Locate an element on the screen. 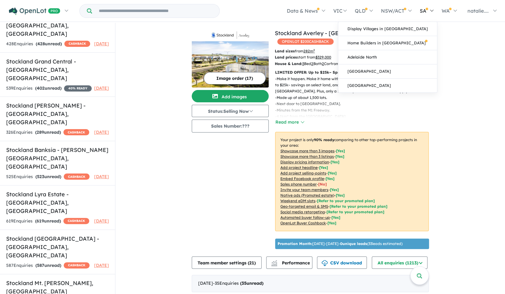  span: natalie.... is located at coordinates (478, 11).